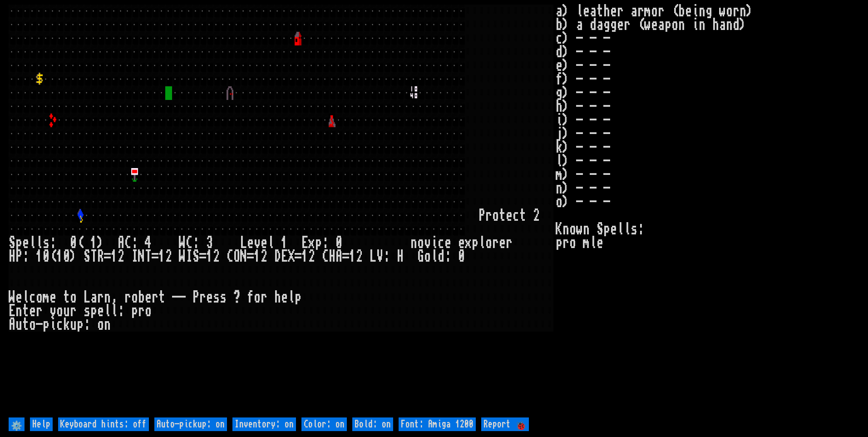  Describe the element at coordinates (339, 256) in the screenshot. I see `div: A` at that location.